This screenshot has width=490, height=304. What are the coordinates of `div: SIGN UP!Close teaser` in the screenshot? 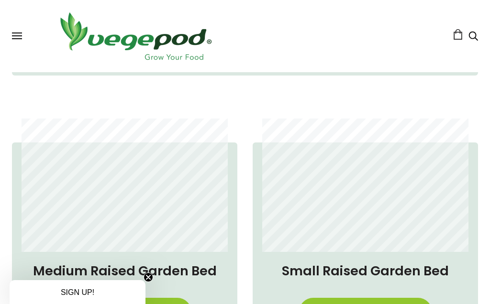 It's located at (77, 292).